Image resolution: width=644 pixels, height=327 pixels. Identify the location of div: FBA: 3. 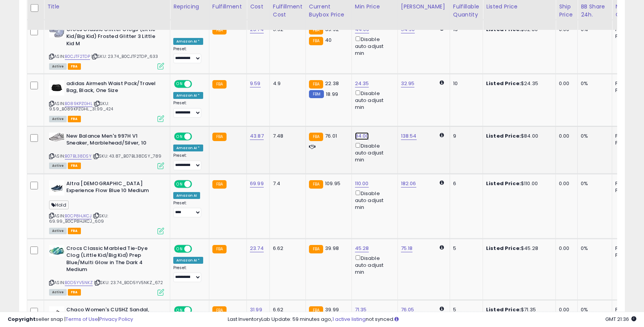
(628, 83).